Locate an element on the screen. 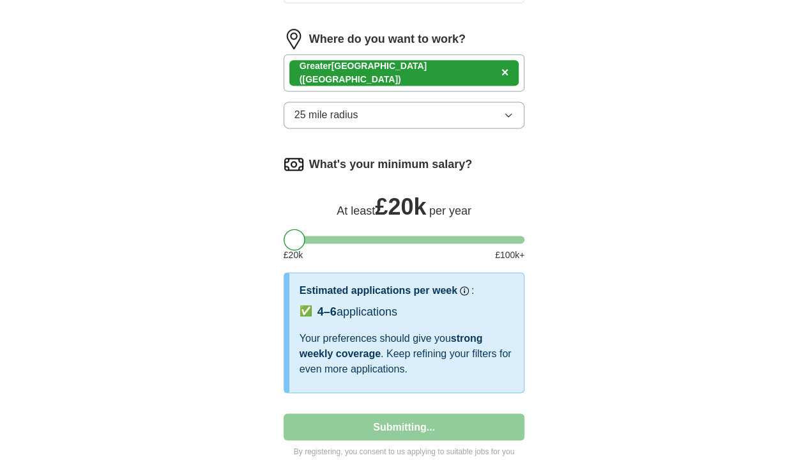 The image size is (808, 460). label: What's your minimum salary? is located at coordinates (390, 164).